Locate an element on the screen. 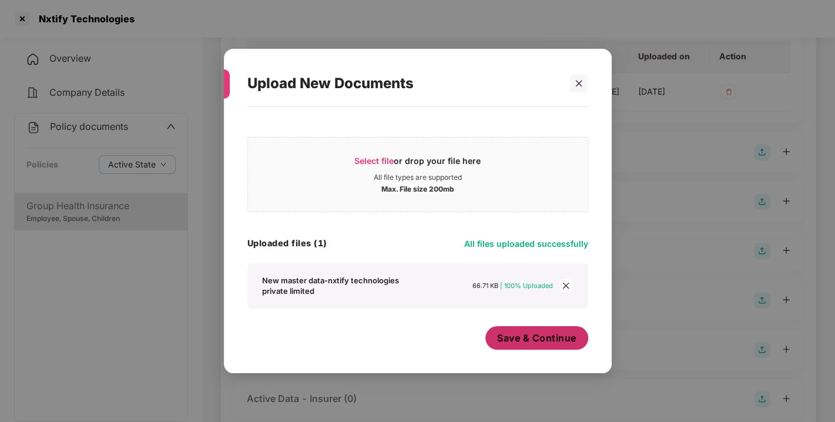 This screenshot has height=422, width=835. span: Save & Continue is located at coordinates (537, 338).